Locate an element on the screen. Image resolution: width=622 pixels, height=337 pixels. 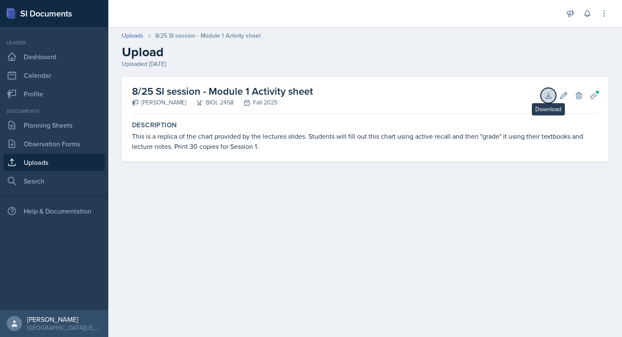
div: BIOL 2458 is located at coordinates (210, 102).